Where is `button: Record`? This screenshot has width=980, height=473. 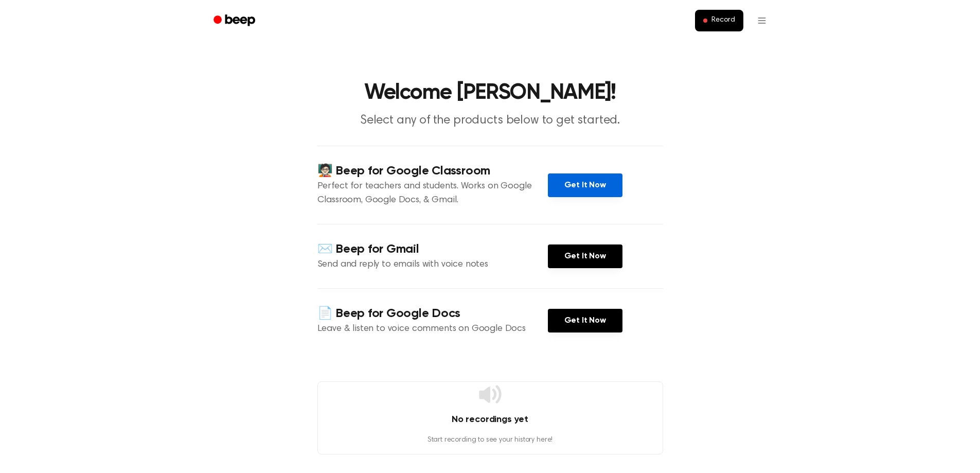
button: Record is located at coordinates (719, 20).